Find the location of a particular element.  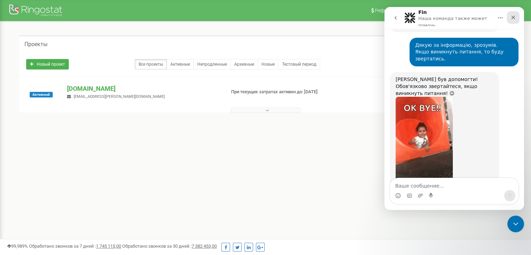

a: Все проекты is located at coordinates (151, 64).